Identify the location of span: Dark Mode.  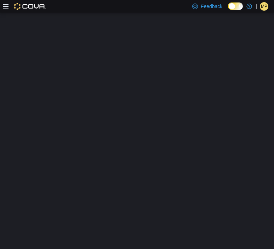
(228, 10).